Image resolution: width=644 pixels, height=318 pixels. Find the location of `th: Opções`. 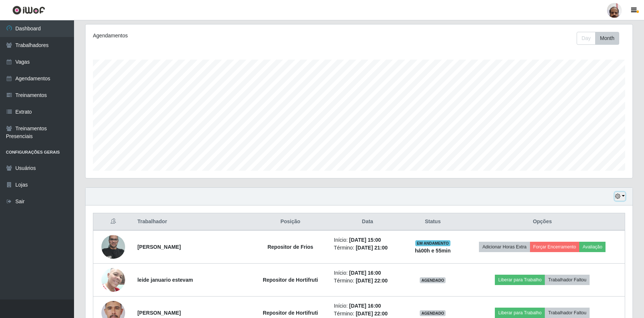

th: Opções is located at coordinates (542, 222).